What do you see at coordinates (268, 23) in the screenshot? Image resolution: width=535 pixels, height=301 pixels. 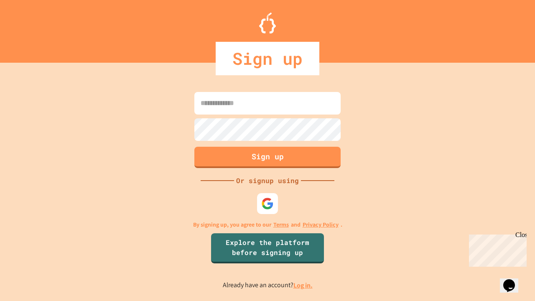 I see `img: Logo.svg` at bounding box center [268, 23].